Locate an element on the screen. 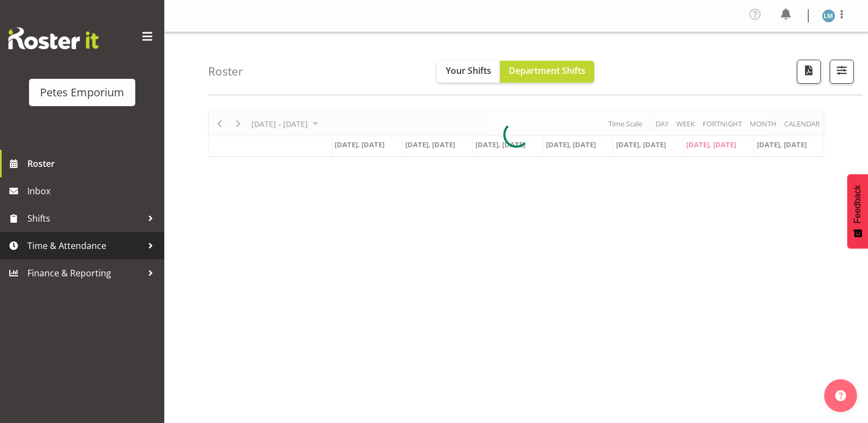  button: Download a PDF of the roster according to the set date range. is located at coordinates (809, 72).